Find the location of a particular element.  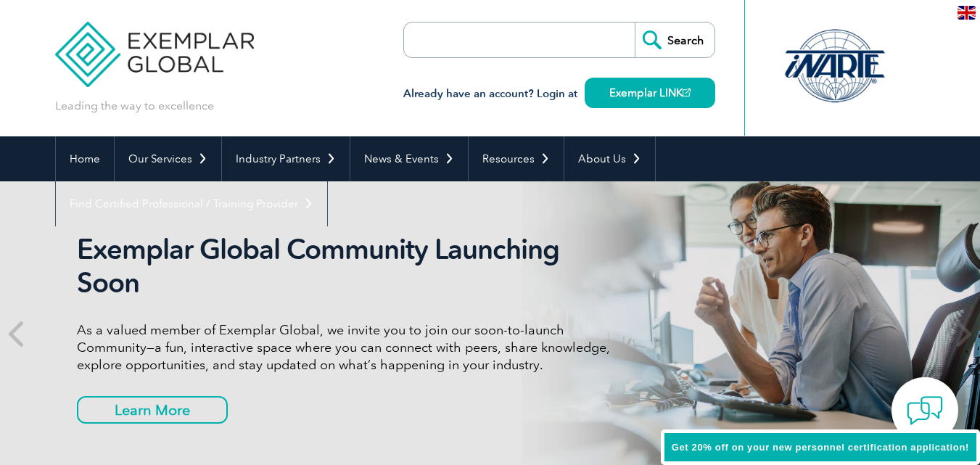

a: Our Services is located at coordinates (168, 159).